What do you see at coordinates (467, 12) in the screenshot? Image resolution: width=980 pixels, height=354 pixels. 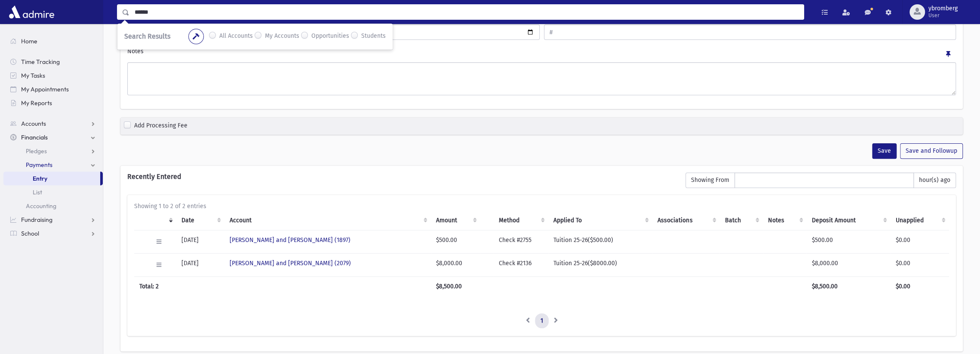 I see `input: Search` at bounding box center [467, 12].